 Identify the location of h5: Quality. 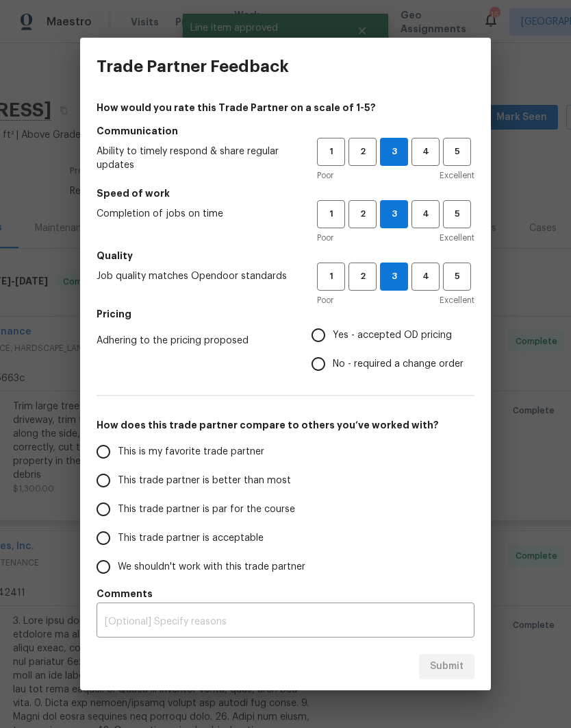
(286, 256).